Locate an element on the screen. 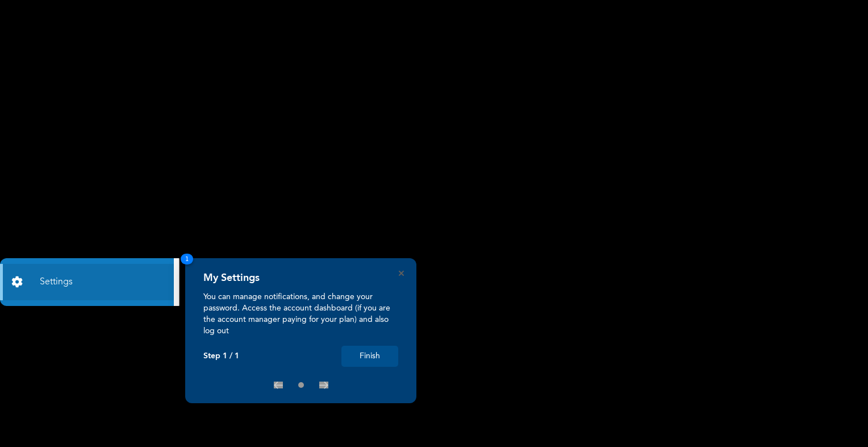 The image size is (868, 447). p: You can manage notifications, and change your password. Access the account dashboard (if you are ... is located at coordinates (301, 314).